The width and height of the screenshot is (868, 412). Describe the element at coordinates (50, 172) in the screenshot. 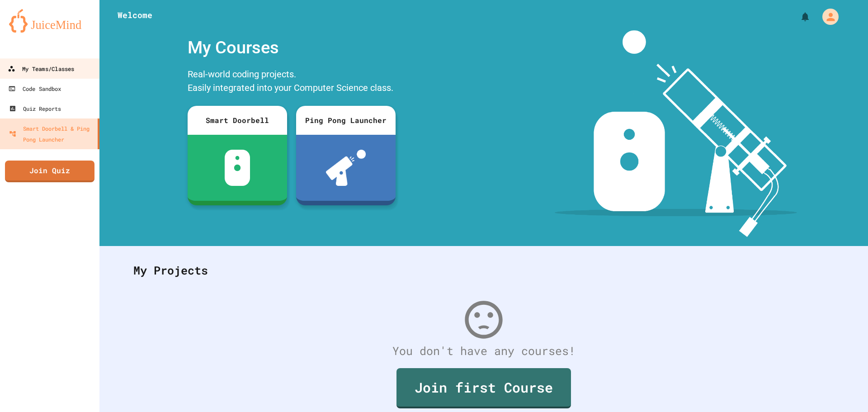

I see `a: Join Quiz` at that location.